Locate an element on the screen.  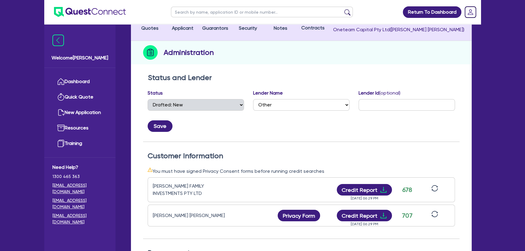
h2: Status and Lender is located at coordinates (301, 78).